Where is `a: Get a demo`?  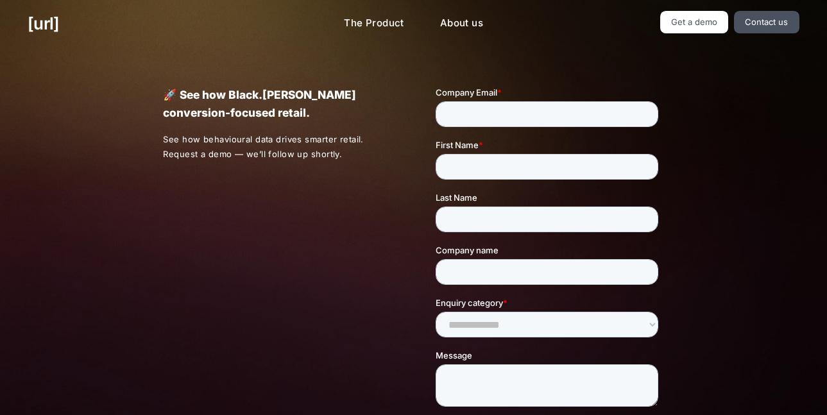
a: Get a demo is located at coordinates (694, 22).